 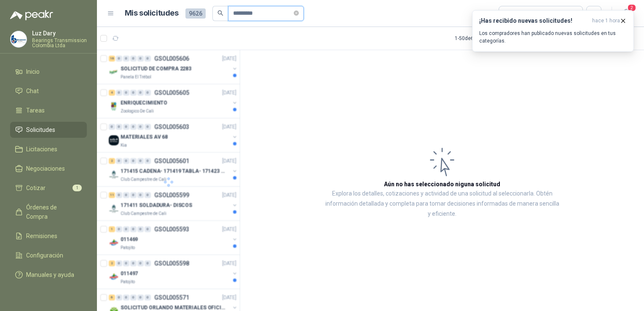 I want to click on span: search, so click(x=220, y=13).